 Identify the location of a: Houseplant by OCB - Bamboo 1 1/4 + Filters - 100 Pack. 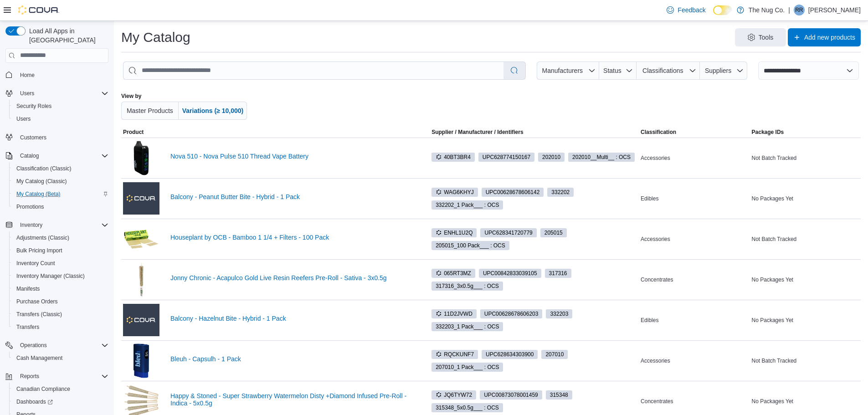
(292, 237).